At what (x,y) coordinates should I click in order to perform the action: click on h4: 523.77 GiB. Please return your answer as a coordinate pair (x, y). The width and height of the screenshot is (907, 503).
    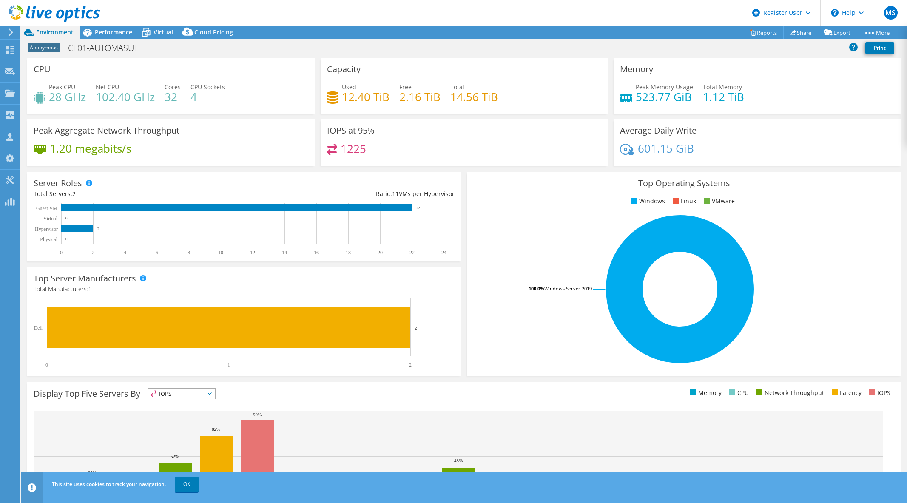
    Looking at the image, I should click on (664, 97).